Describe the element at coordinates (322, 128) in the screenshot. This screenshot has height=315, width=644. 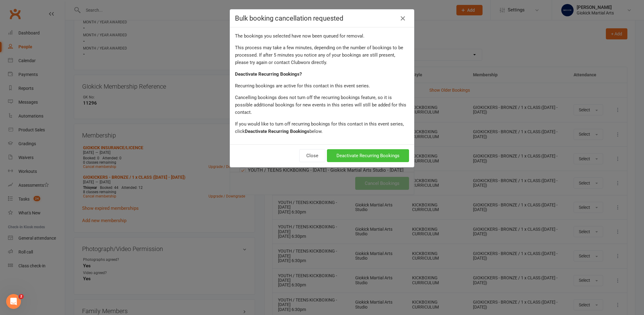
I see `div: If you would like to turn off recurring bookings for this contact in this event series, click below.` at that location.